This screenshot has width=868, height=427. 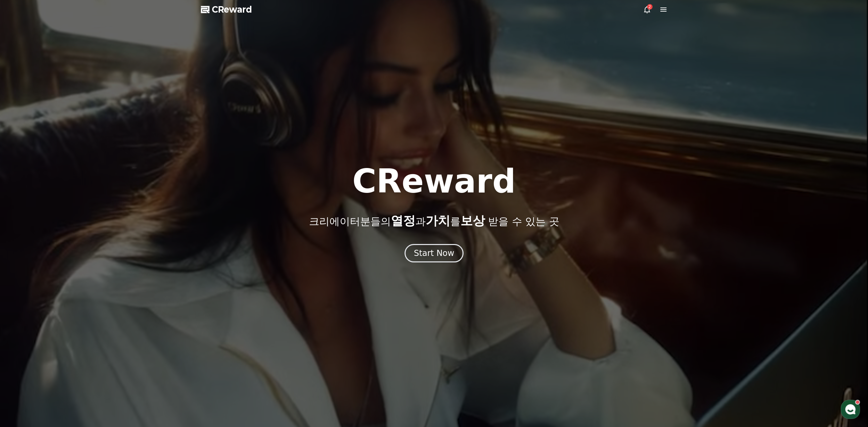 What do you see at coordinates (23, 225) in the screenshot?
I see `a: 홈` at bounding box center [23, 225].